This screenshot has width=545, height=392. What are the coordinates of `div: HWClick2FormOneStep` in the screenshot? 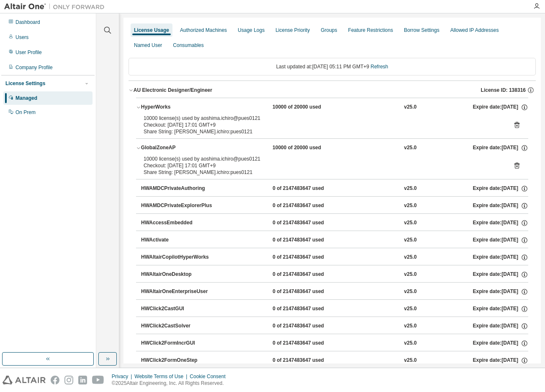 It's located at (179, 361).